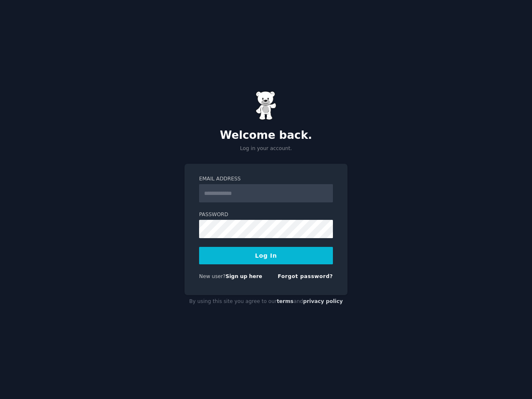 The width and height of the screenshot is (532, 399). What do you see at coordinates (266, 148) in the screenshot?
I see `p: Log in your account.` at bounding box center [266, 148].